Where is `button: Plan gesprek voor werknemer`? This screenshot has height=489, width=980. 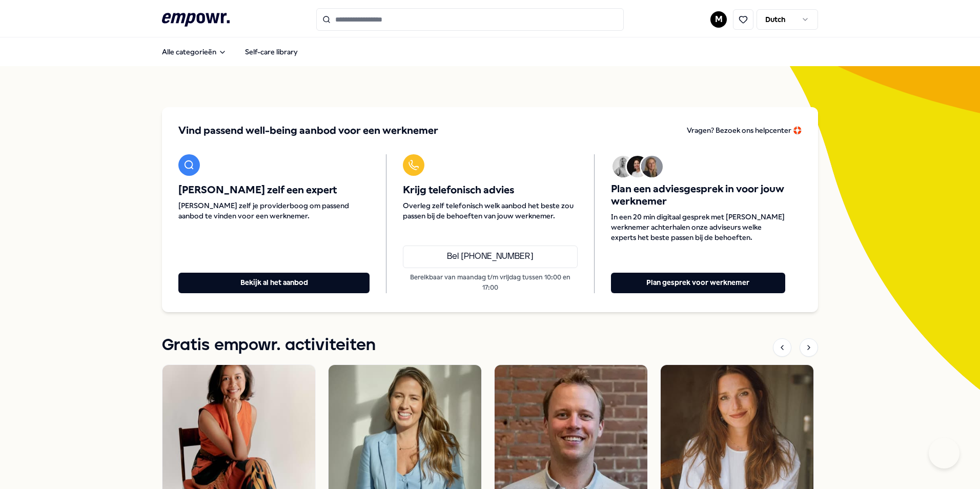
button: Plan gesprek voor werknemer is located at coordinates (698, 283).